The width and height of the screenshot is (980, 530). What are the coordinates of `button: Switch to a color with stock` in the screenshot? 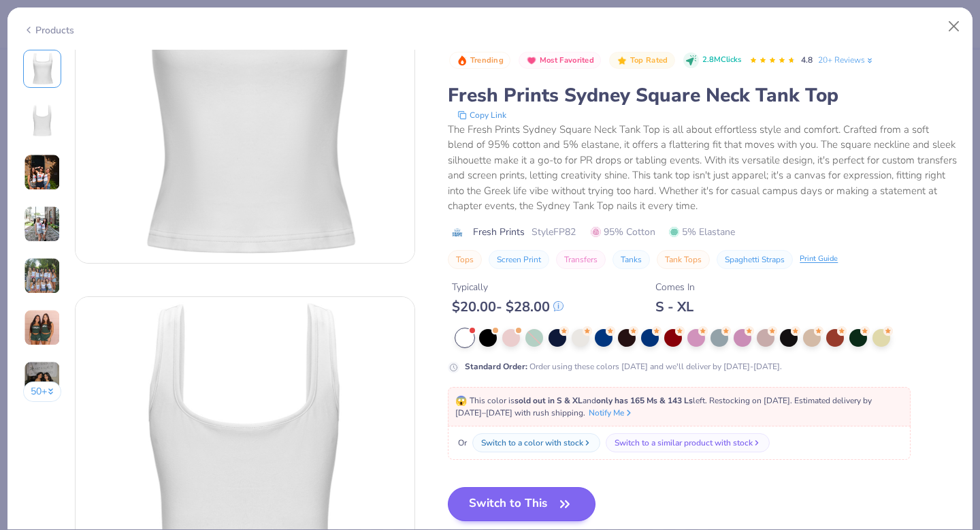 It's located at (536, 442).